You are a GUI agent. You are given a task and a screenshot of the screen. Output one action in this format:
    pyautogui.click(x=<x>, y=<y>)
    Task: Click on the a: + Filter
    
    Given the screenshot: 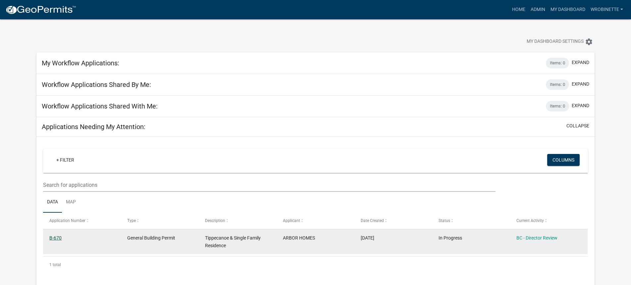 What is the action you would take?
    pyautogui.click(x=65, y=160)
    